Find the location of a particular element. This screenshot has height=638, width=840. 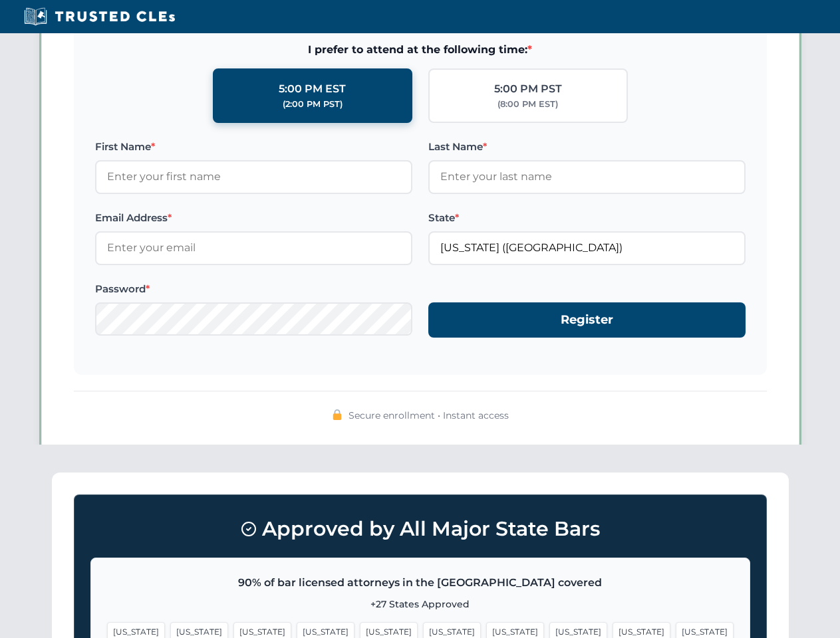

div: (2:00 PM PST) is located at coordinates (313, 105).